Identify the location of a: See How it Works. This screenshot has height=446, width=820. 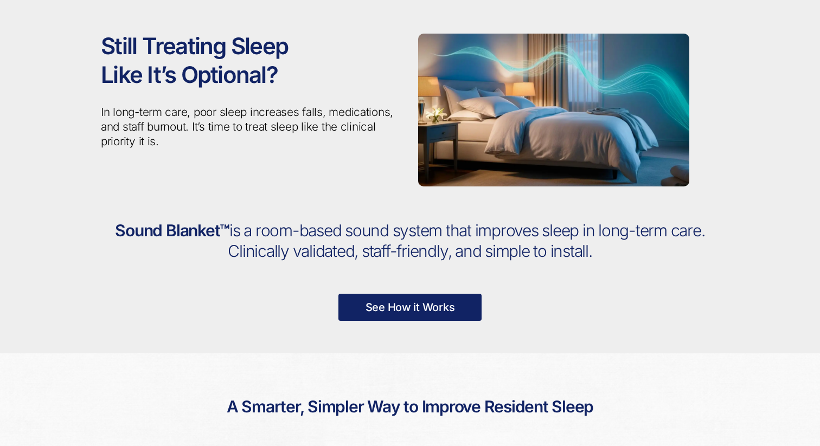
(410, 307).